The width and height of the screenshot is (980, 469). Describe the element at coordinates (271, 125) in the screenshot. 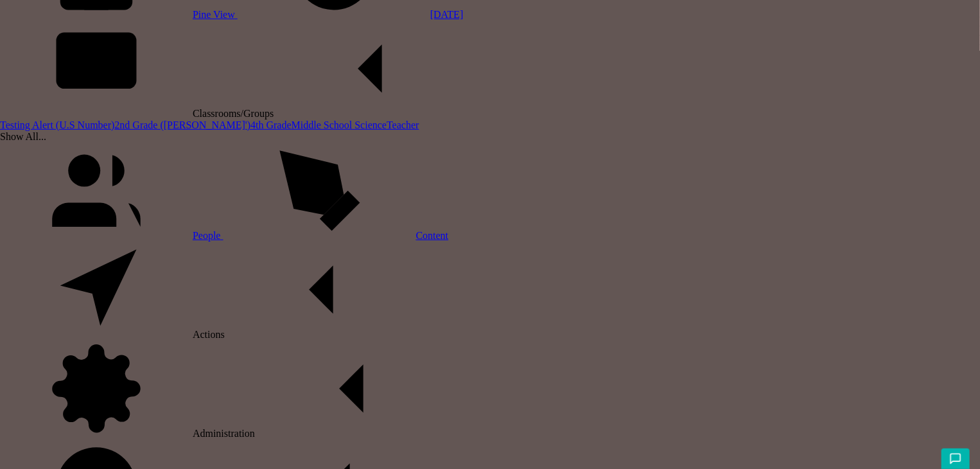

I see `a: 4th Grade` at that location.